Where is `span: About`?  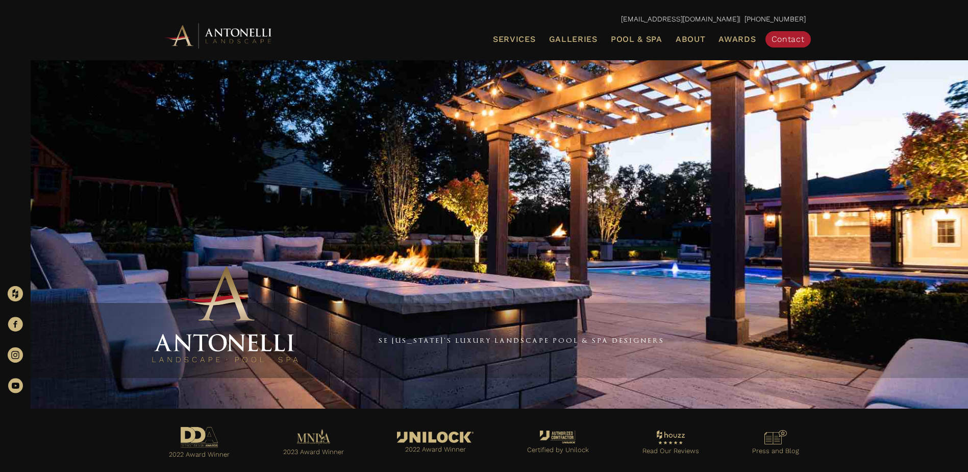
span: About is located at coordinates (691, 39).